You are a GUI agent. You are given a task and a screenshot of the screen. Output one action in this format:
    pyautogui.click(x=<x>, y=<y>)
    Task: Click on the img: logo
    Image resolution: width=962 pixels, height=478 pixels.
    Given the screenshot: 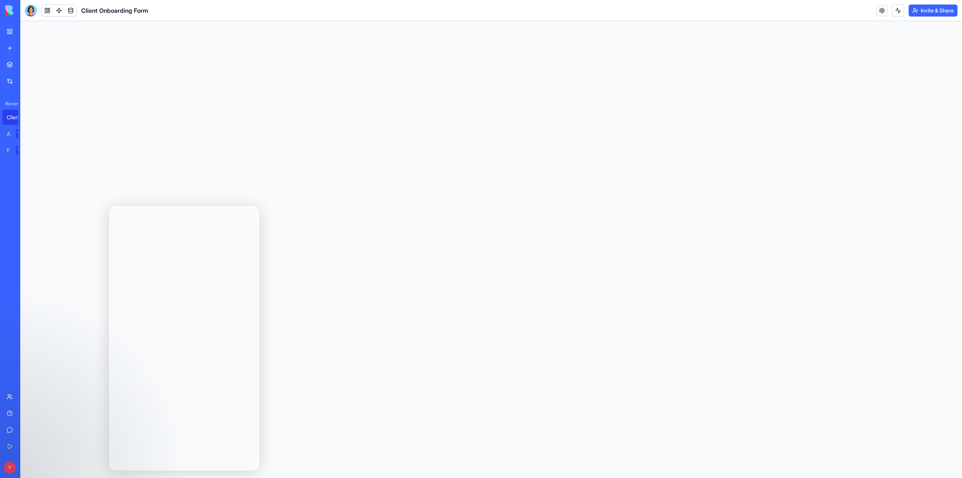 What is the action you would take?
    pyautogui.click(x=29, y=11)
    